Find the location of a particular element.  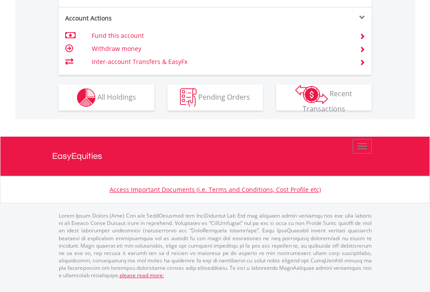

td: Withdraw money is located at coordinates (220, 49).